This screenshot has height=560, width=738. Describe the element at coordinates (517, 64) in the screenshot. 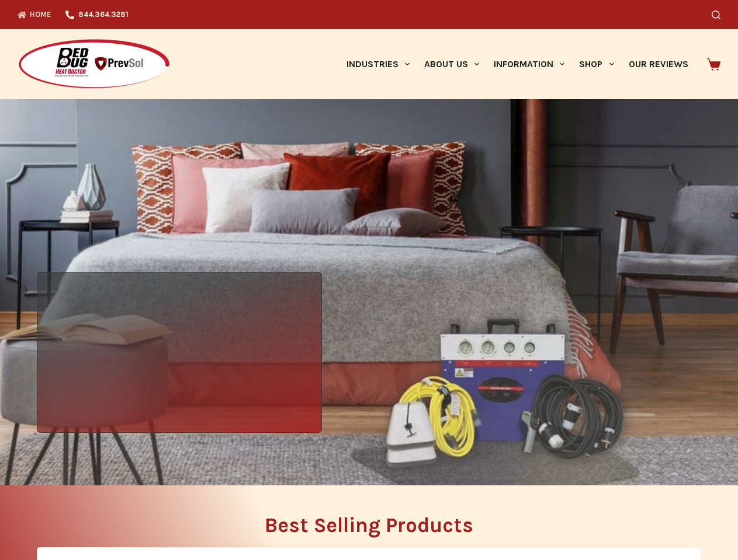

I see `nav: Primary` at that location.